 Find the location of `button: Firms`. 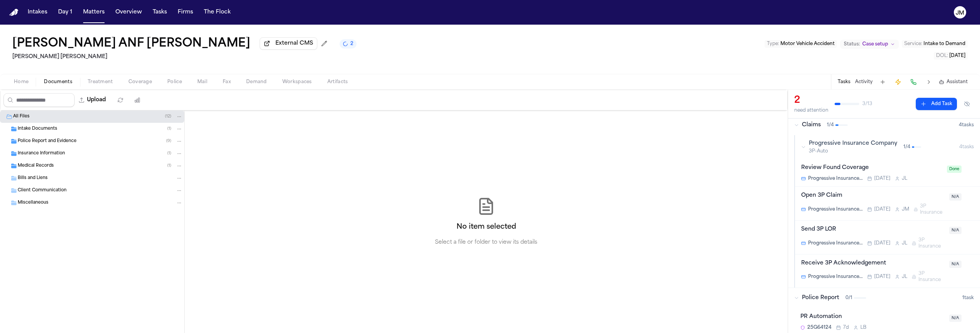

button: Firms is located at coordinates (185, 12).